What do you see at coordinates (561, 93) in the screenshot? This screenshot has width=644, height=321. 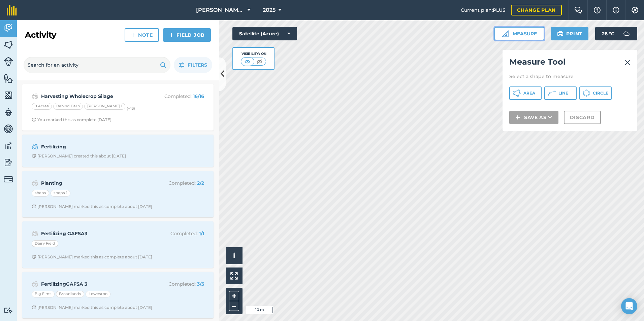 I see `button: Line` at bounding box center [561, 93].